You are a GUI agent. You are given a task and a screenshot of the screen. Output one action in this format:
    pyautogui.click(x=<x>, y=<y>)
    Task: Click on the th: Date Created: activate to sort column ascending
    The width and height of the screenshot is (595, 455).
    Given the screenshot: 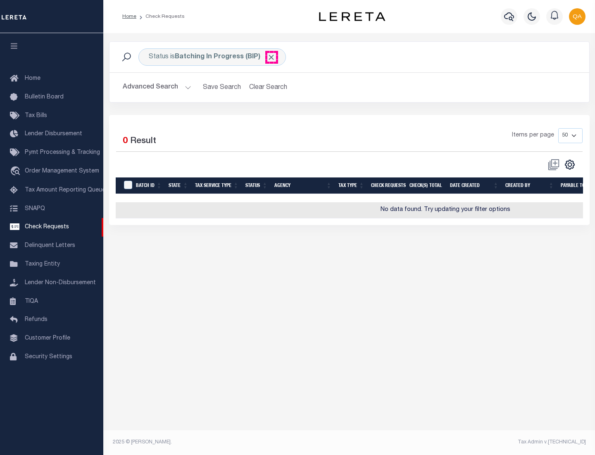 What is the action you would take?
    pyautogui.click(x=475, y=186)
    